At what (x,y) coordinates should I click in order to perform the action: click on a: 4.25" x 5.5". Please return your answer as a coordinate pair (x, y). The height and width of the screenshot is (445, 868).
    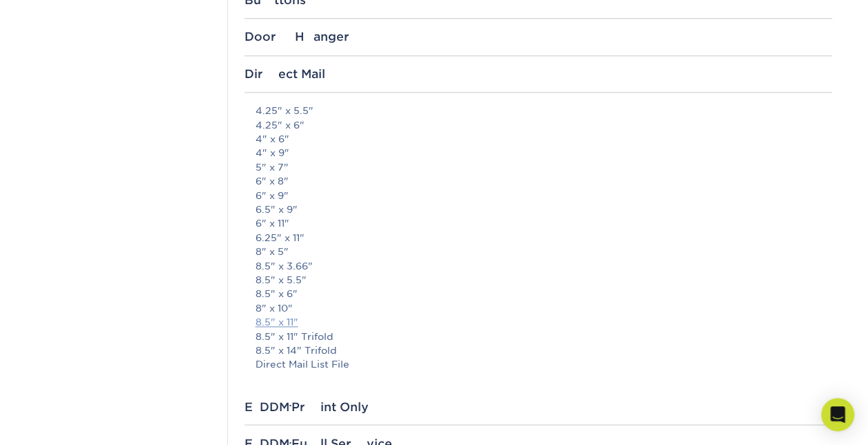
    Looking at the image, I should click on (284, 111).